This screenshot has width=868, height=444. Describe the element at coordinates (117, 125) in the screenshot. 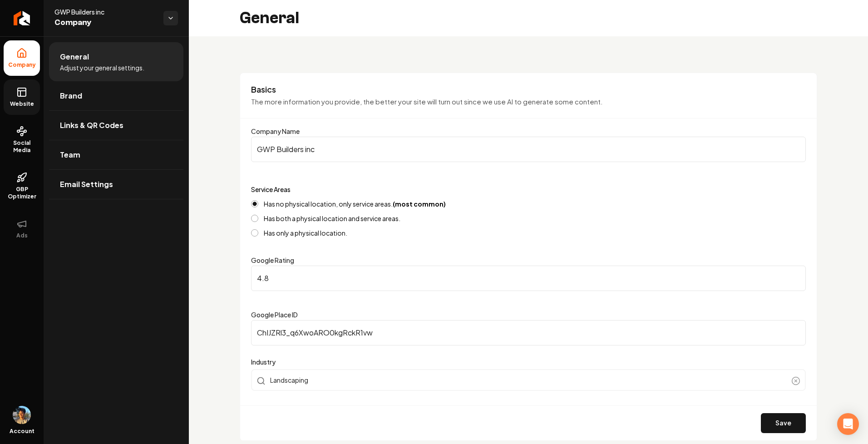

I see `a: Links & QR Codes` at that location.